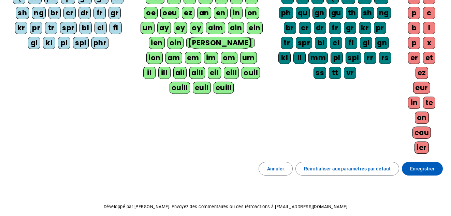  What do you see at coordinates (370, 58) in the screenshot?
I see `div: rr` at bounding box center [370, 58].